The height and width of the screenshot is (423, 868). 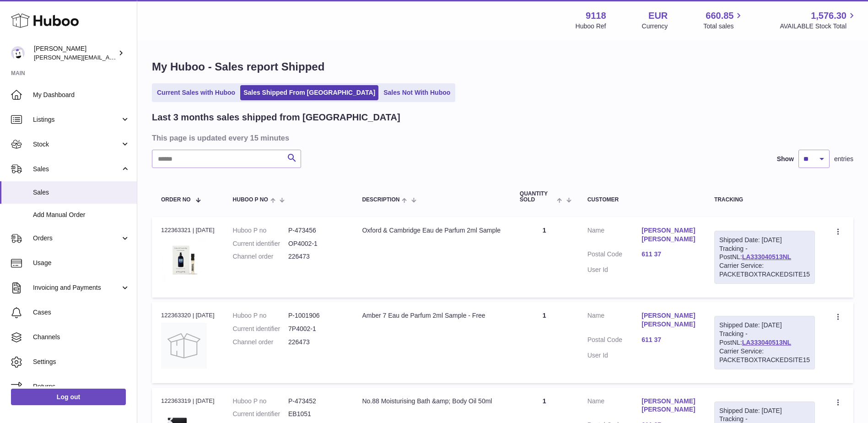 I want to click on span: Channels, so click(x=81, y=337).